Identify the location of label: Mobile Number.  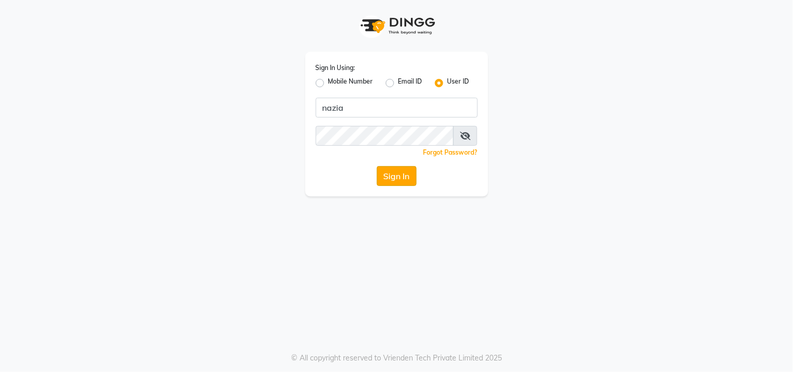
(351, 83).